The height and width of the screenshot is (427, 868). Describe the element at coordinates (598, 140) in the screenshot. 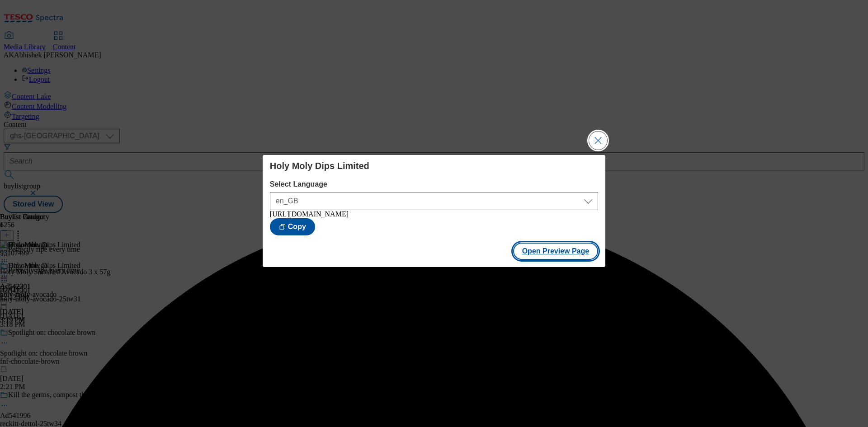

I see `button: Close Modal` at that location.